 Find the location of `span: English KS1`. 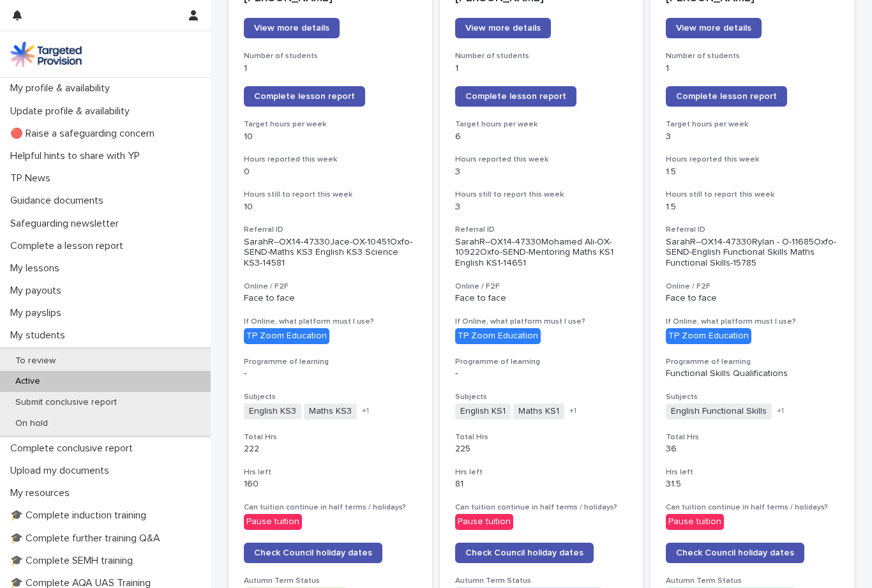

span: English KS1 is located at coordinates (483, 411).